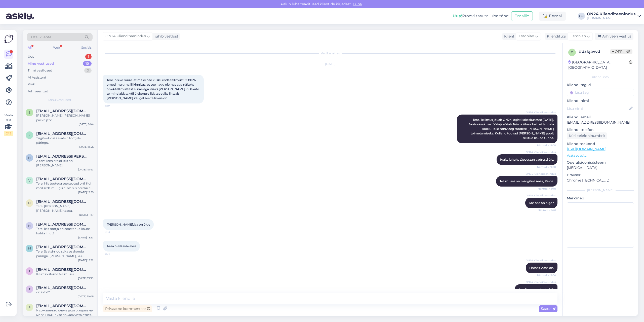 This screenshot has width=644, height=322. Describe the element at coordinates (522, 16) in the screenshot. I see `button: Emailid` at that location.